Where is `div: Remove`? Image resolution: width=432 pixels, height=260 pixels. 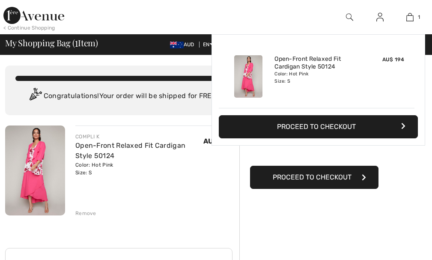 div: Remove is located at coordinates (86, 213).